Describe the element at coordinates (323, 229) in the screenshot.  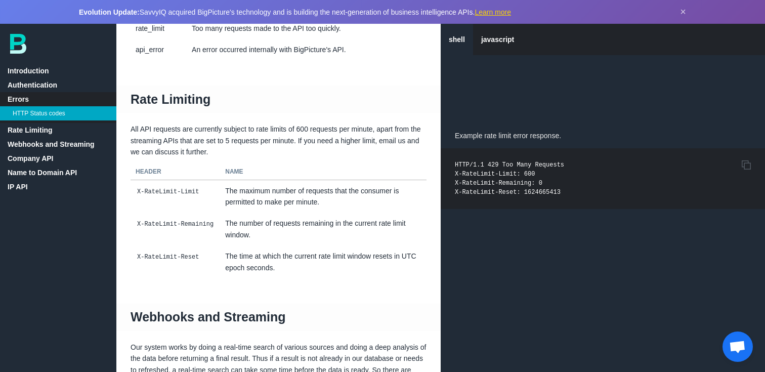
I see `td: The number of requests remaining in the current rate limit window.` at that location.